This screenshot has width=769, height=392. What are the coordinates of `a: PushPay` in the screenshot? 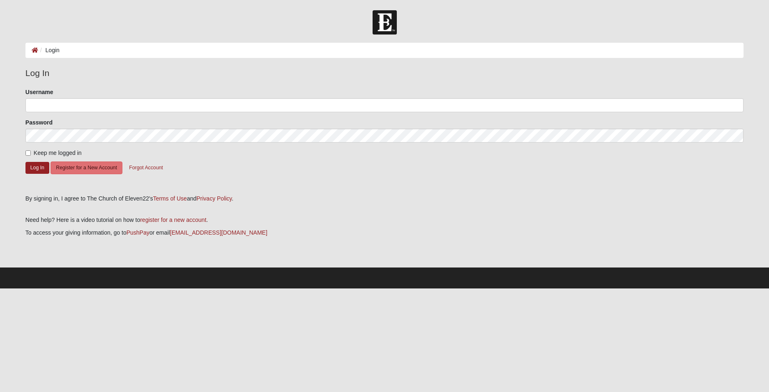 It's located at (138, 232).